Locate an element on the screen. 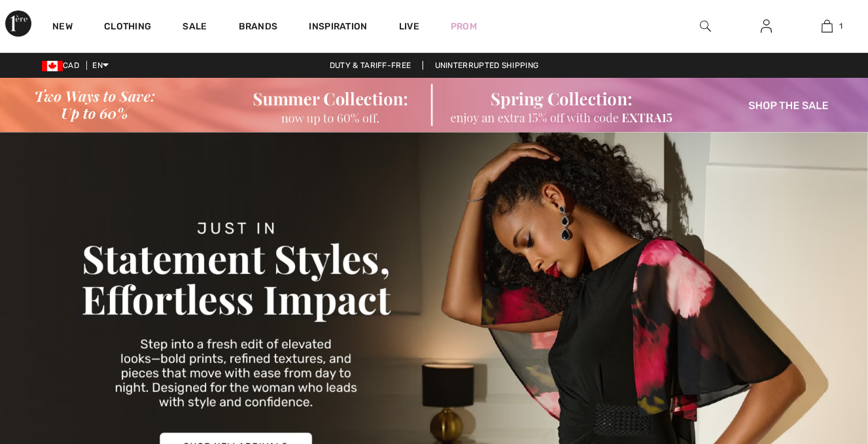  a: 1 is located at coordinates (827, 26).